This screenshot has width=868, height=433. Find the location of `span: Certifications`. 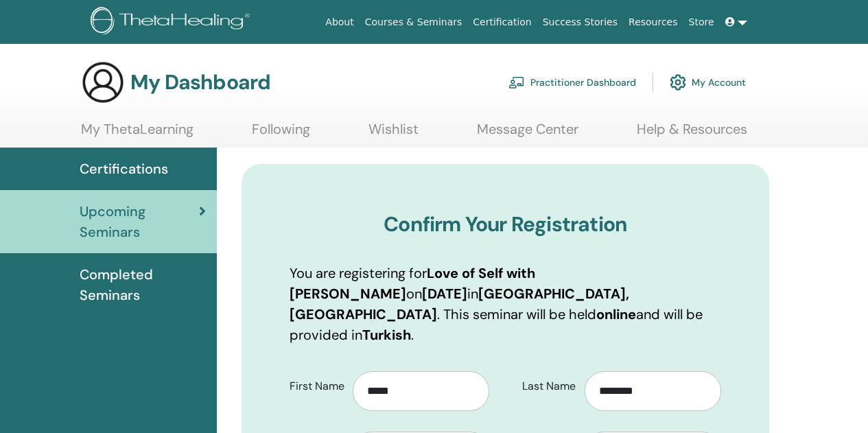

span: Certifications is located at coordinates (124, 168).